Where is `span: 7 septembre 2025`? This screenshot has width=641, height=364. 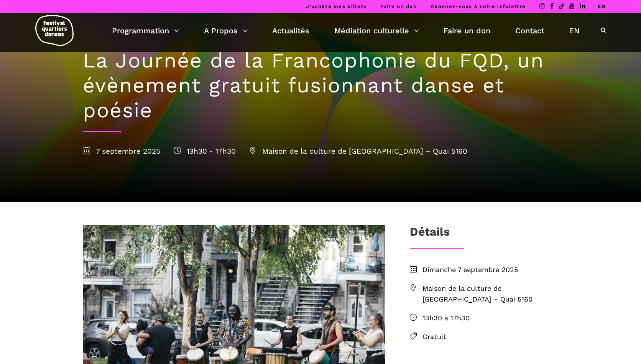 span: 7 septembre 2025 is located at coordinates (121, 151).